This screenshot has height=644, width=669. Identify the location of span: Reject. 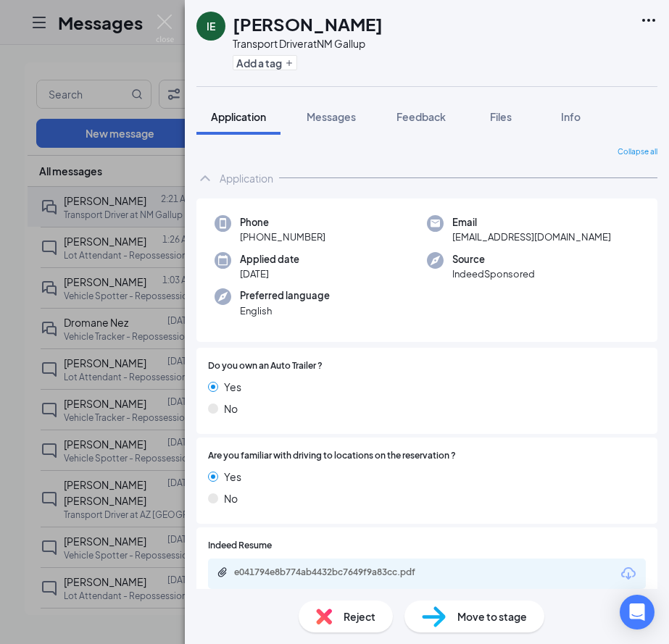
(360, 616).